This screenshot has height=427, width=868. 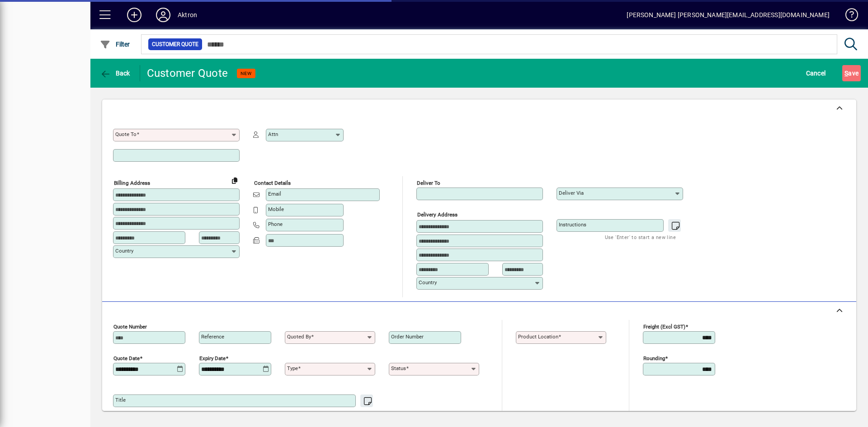 What do you see at coordinates (130, 326) in the screenshot?
I see `mat-label: Quote number` at bounding box center [130, 326].